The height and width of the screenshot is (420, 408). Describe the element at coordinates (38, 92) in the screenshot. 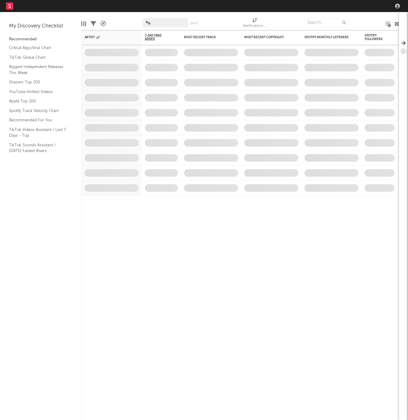

I see `a: YouTube Hottest Videos` at that location.